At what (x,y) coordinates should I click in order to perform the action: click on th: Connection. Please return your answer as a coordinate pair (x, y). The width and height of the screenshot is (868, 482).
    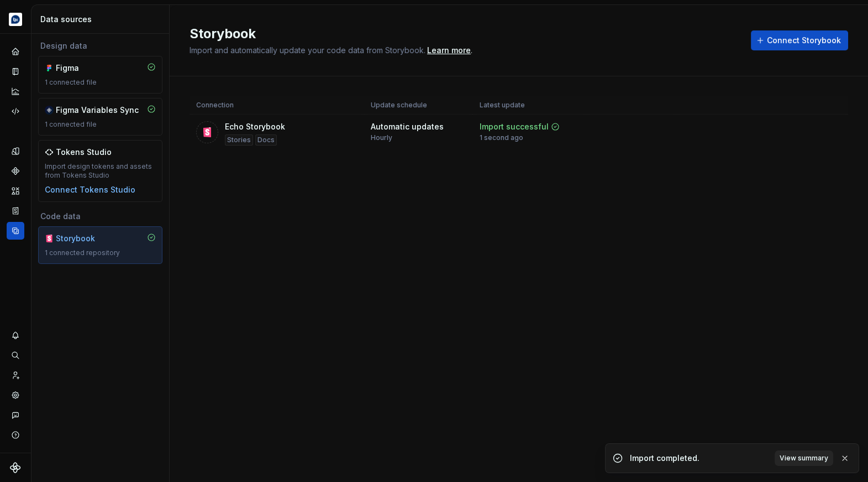
    Looking at the image, I should click on (277, 105).